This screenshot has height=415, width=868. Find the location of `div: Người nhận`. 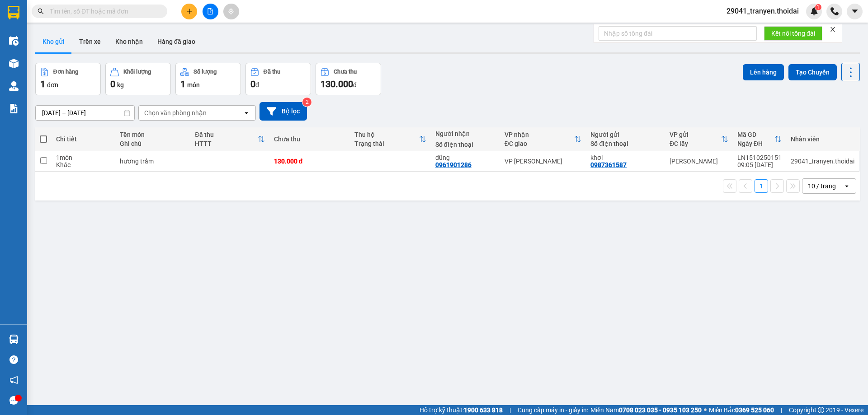

div: Người nhận is located at coordinates (465, 134).